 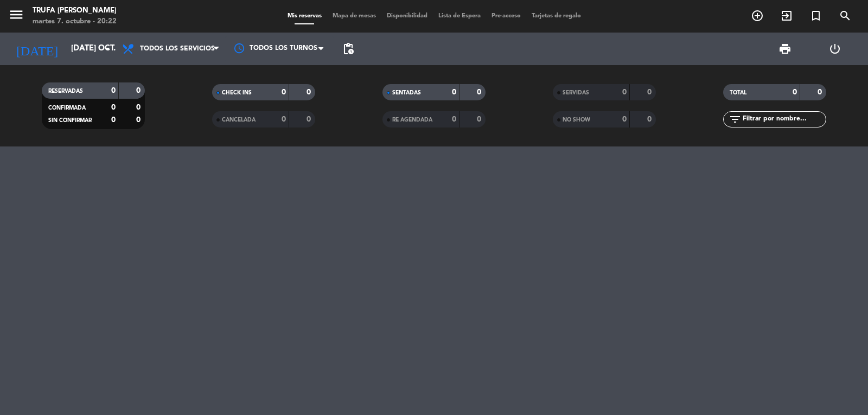 What do you see at coordinates (107, 49) in the screenshot?
I see `i: arrow_drop_down` at bounding box center [107, 49].